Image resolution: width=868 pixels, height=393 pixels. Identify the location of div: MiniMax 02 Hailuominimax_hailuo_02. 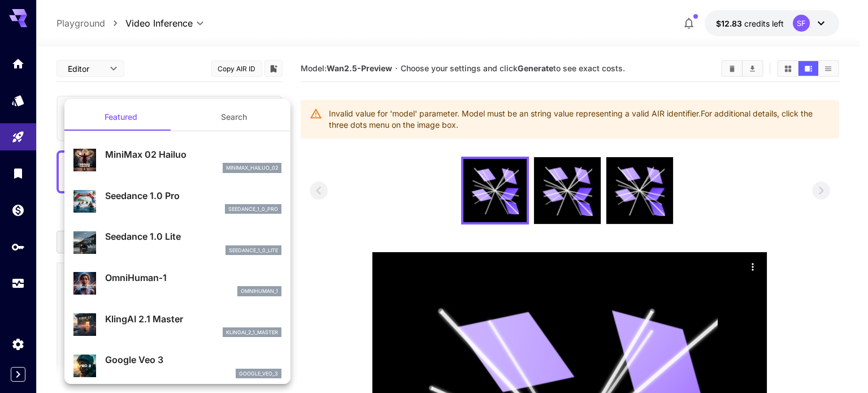
(178, 160).